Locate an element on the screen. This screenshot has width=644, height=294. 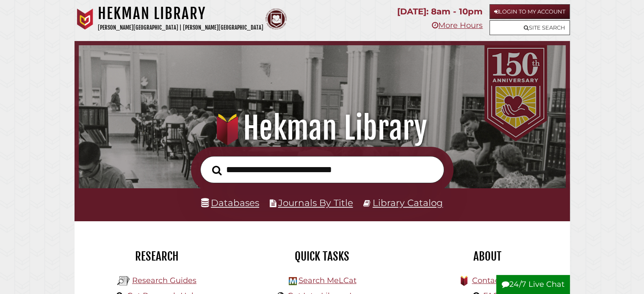
a: Search MeLCat is located at coordinates (326, 281).